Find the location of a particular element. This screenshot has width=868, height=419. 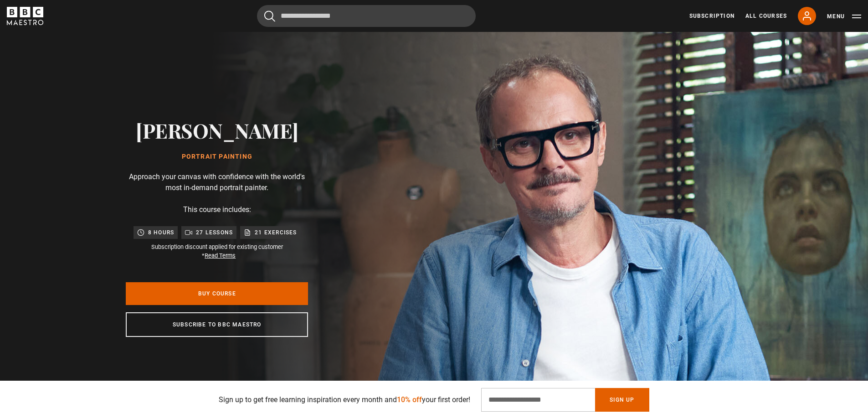

span: 10% off is located at coordinates (409, 399).